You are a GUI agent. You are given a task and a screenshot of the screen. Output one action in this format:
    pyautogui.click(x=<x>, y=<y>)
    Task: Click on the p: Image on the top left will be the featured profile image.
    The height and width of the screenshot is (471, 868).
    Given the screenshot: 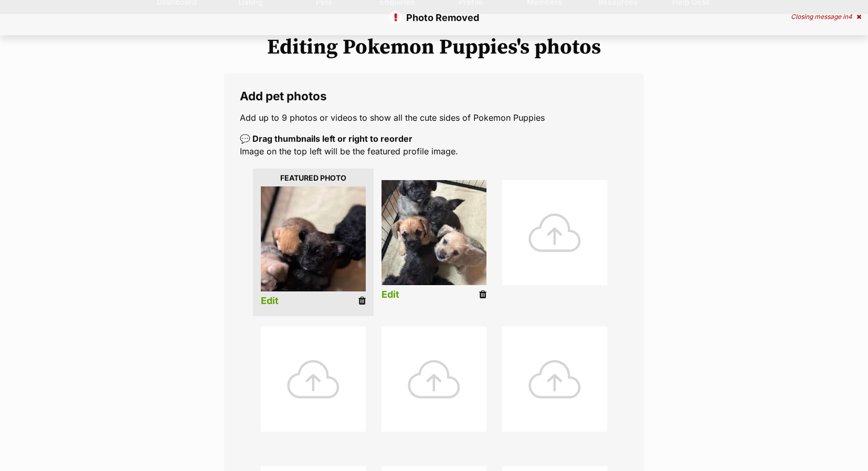 What is the action you would take?
    pyautogui.click(x=434, y=145)
    